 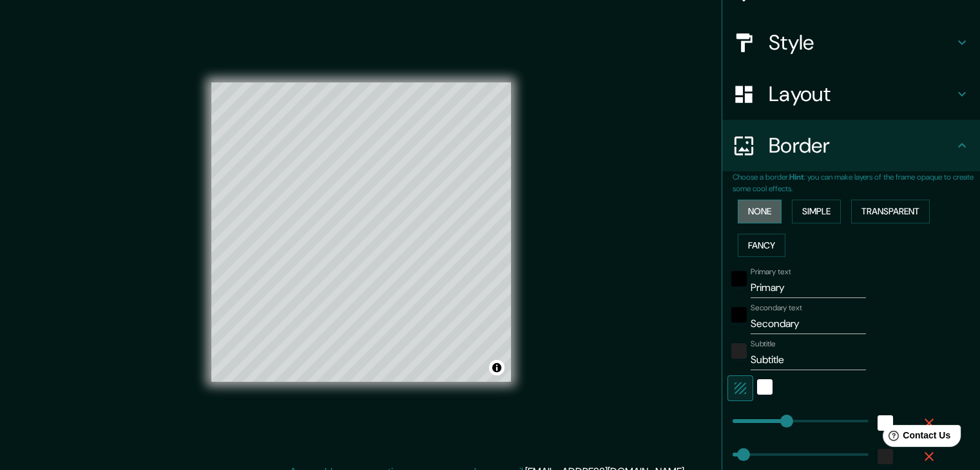 I want to click on label: Subtitle, so click(x=763, y=344).